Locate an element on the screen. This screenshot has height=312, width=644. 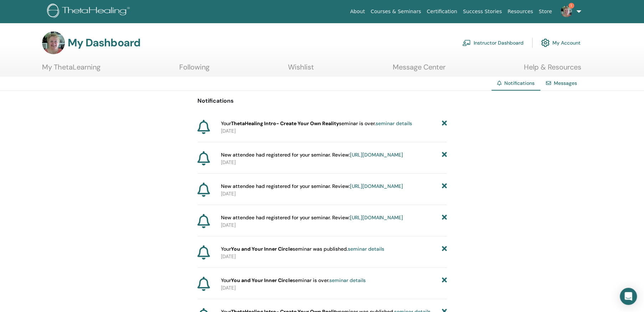
div: Open Intercom Messenger is located at coordinates (628, 296).